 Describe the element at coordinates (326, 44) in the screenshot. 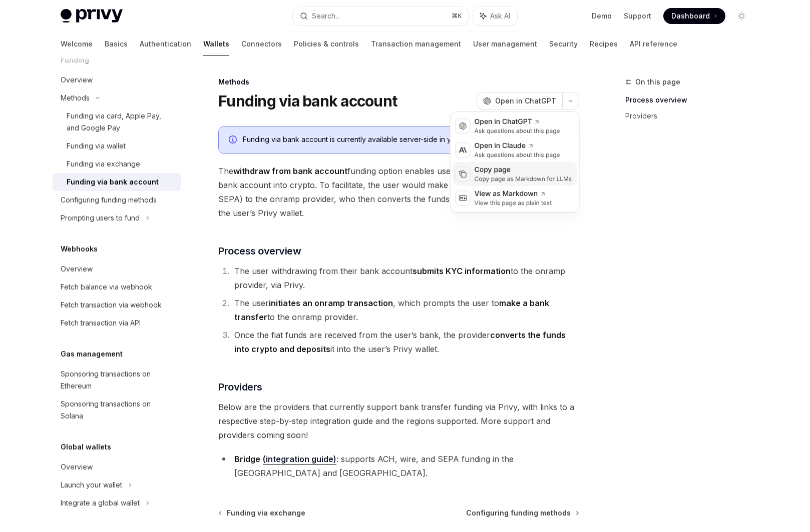

I see `a: Policies & controls` at that location.